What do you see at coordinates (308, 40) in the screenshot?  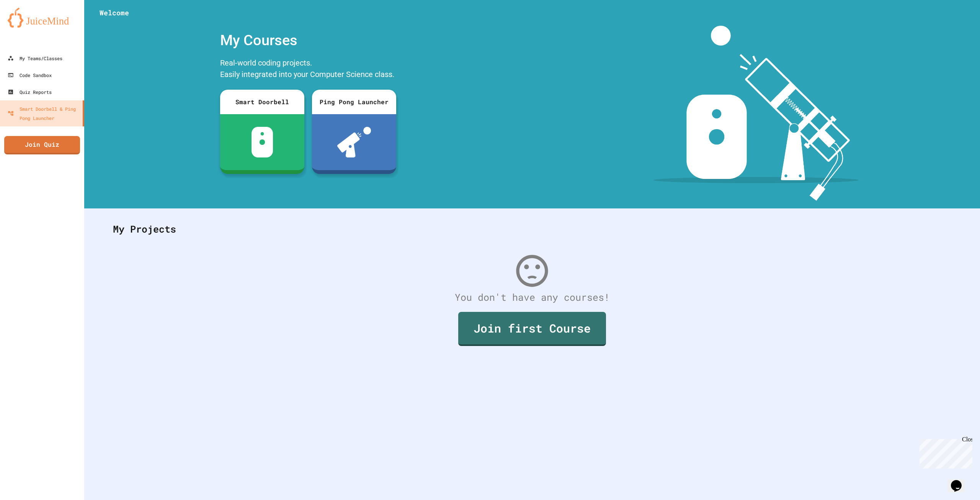 I see `div: My Courses` at bounding box center [308, 40].